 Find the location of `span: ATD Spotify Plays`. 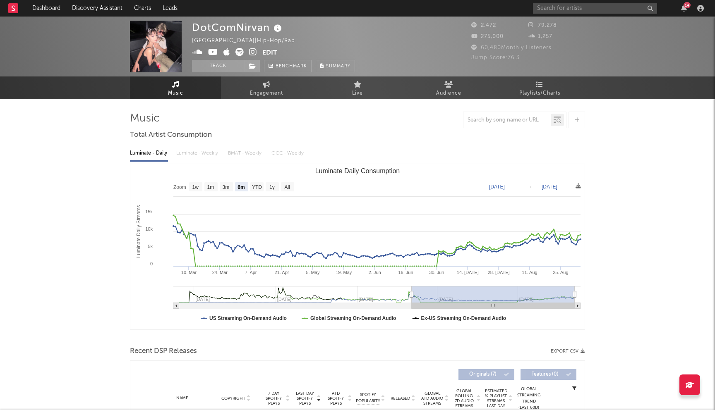

span: ATD Spotify Plays is located at coordinates (335, 399).